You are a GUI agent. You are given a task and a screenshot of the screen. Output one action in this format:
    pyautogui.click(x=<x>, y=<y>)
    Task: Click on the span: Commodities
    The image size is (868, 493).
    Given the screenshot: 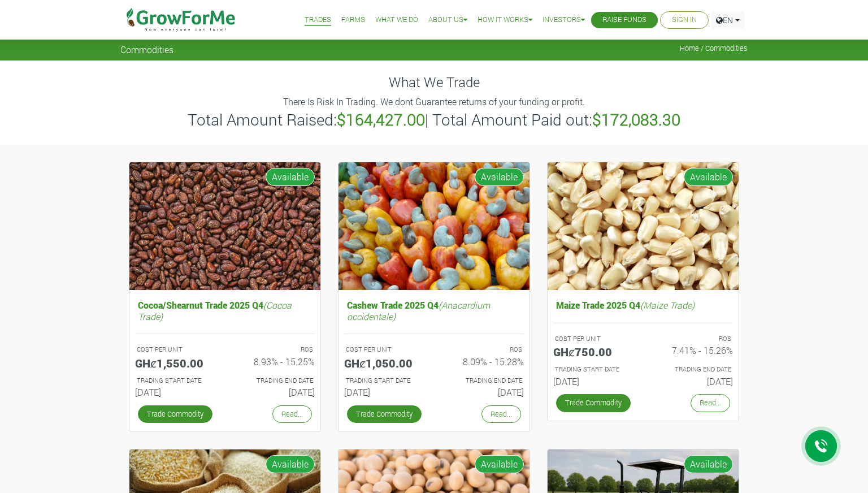 What is the action you would take?
    pyautogui.click(x=147, y=49)
    